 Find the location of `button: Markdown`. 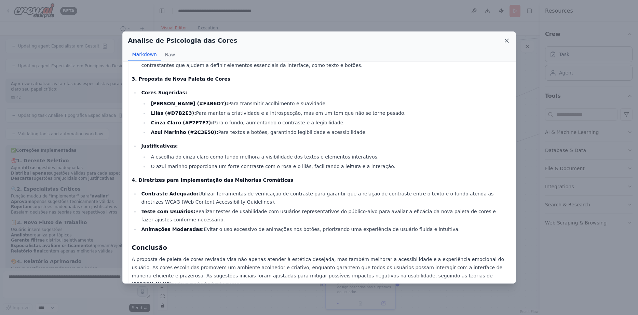

button: Markdown is located at coordinates (145, 55).